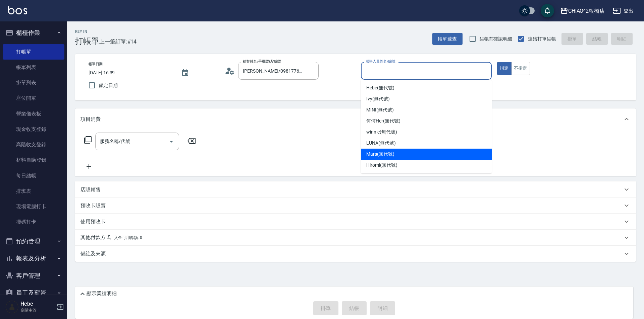 The image size is (644, 319). I want to click on div: 店販銷售, so click(355, 190).